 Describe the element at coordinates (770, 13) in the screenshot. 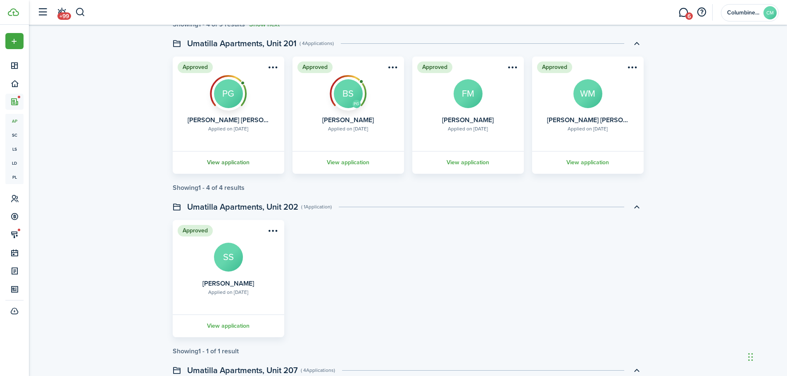

I see `avatar-text: CM` at that location.